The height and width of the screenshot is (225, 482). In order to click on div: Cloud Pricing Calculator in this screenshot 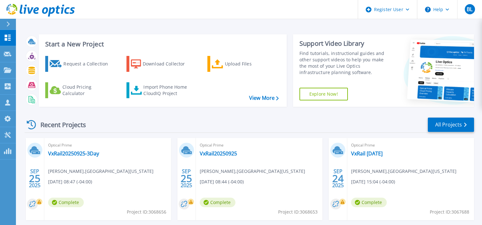, I will do `click(88, 90)`.